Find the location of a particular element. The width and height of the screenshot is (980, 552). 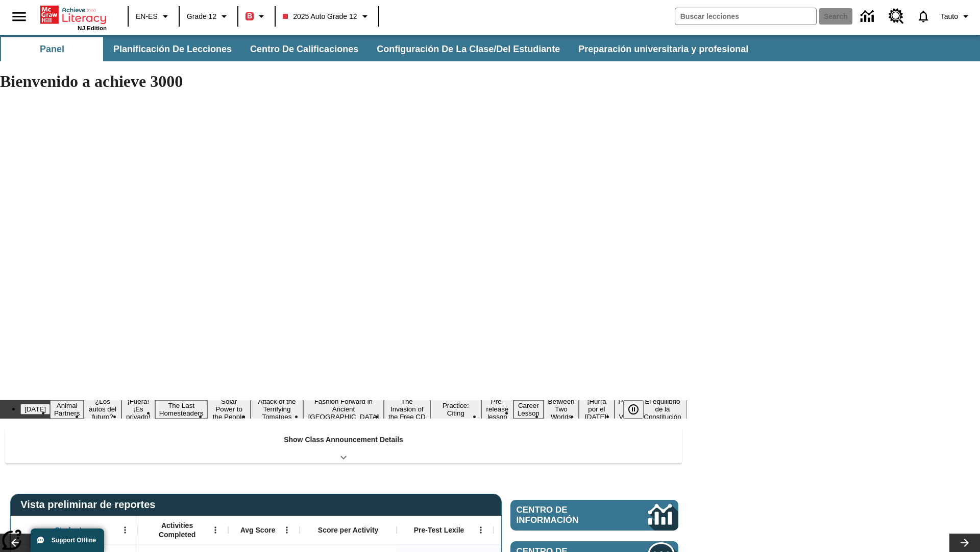

button: Perfil/Configuración is located at coordinates (956, 16).